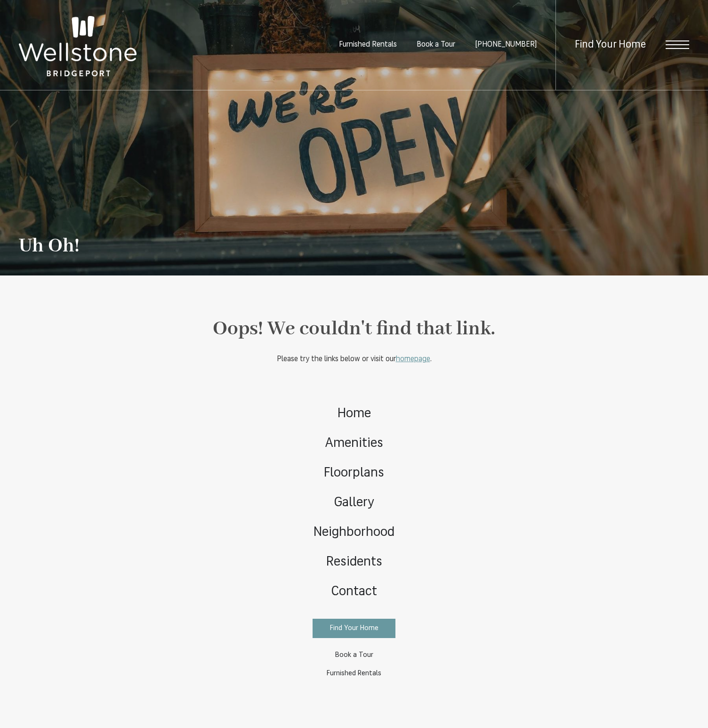 This screenshot has width=708, height=728. I want to click on a: Go to Gallery, so click(354, 503).